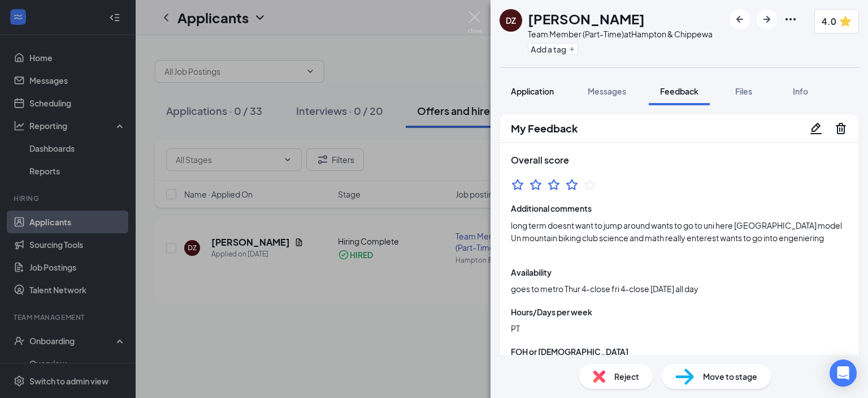  I want to click on div: DZ, so click(511, 20).